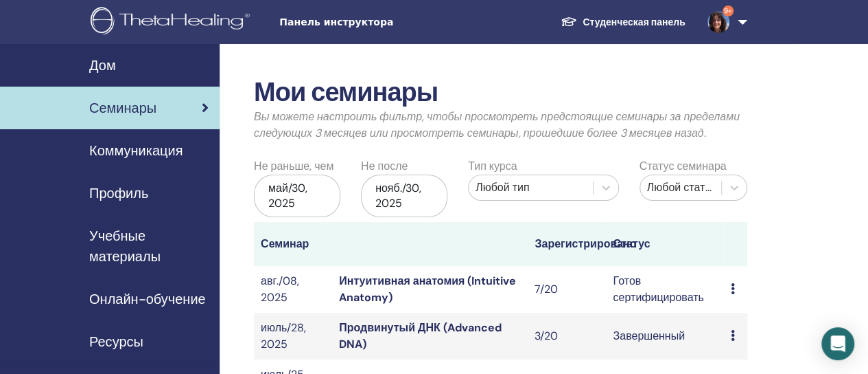  Describe the element at coordinates (384, 166) in the screenshot. I see `label: Не после` at that location.